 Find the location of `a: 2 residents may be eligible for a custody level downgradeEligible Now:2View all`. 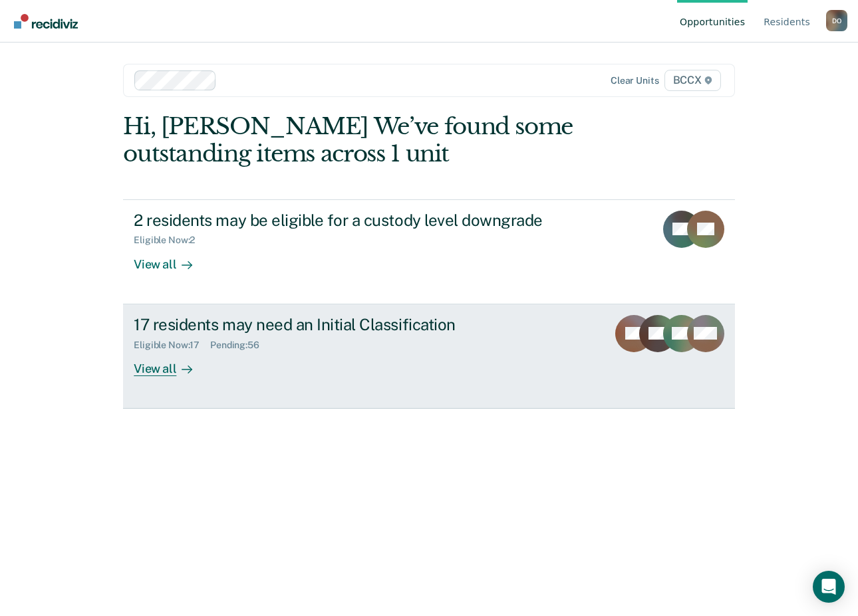

a: 2 residents may be eligible for a custody level downgradeEligible Now:2View all is located at coordinates (429, 252).